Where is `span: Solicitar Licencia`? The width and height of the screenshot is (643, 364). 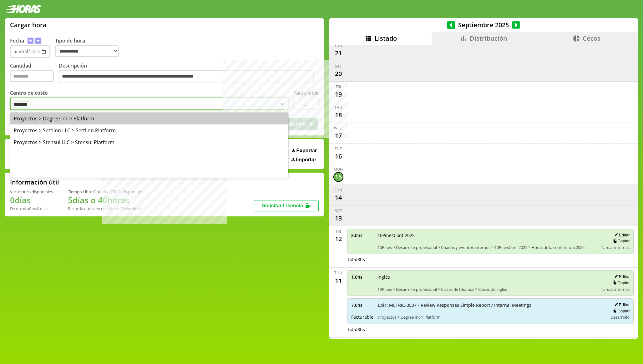
span: Solicitar Licencia is located at coordinates (282, 206).